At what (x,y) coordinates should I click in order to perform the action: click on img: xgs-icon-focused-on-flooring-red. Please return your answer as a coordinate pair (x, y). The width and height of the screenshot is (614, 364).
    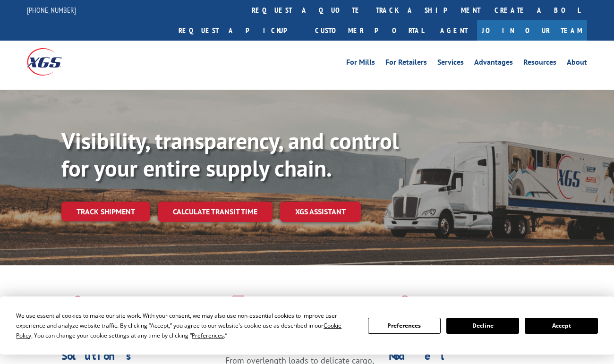
    Looking at the image, I should click on (236, 308).